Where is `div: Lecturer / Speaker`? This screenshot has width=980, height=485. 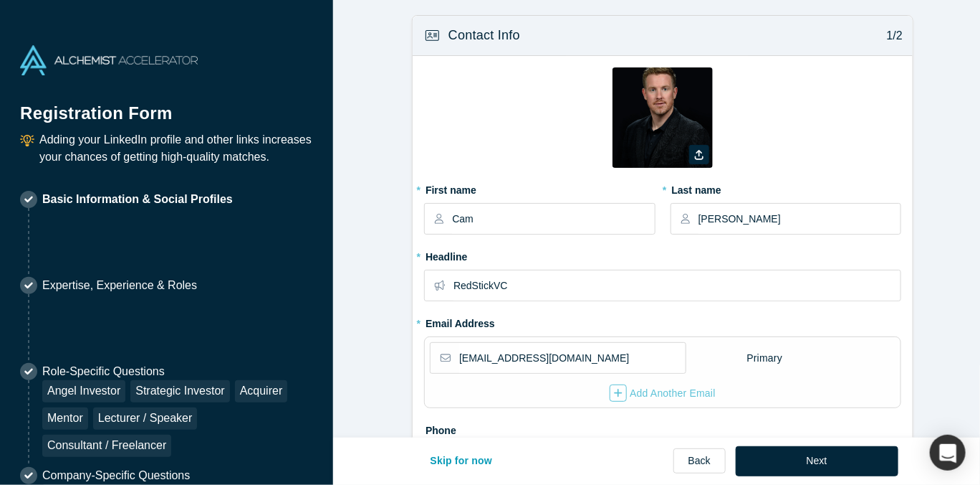 div: Lecturer / Speaker is located at coordinates (145, 418).